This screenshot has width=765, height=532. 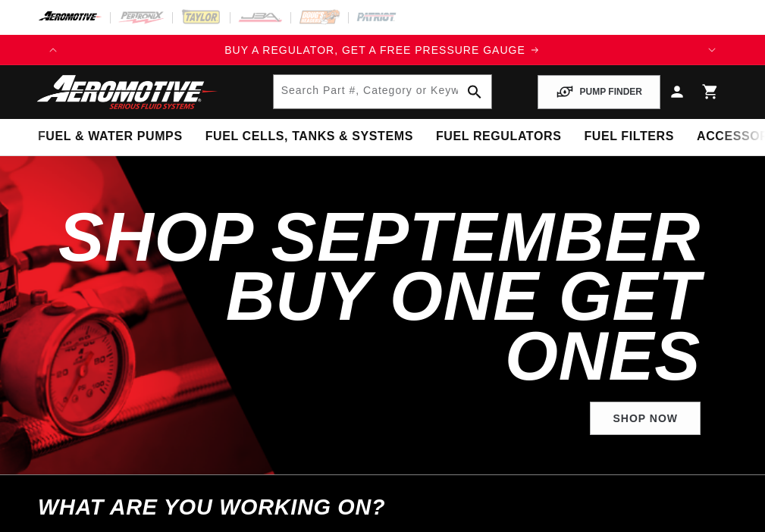 What do you see at coordinates (110, 136) in the screenshot?
I see `summary: Fuel & Water Pumps` at bounding box center [110, 136].